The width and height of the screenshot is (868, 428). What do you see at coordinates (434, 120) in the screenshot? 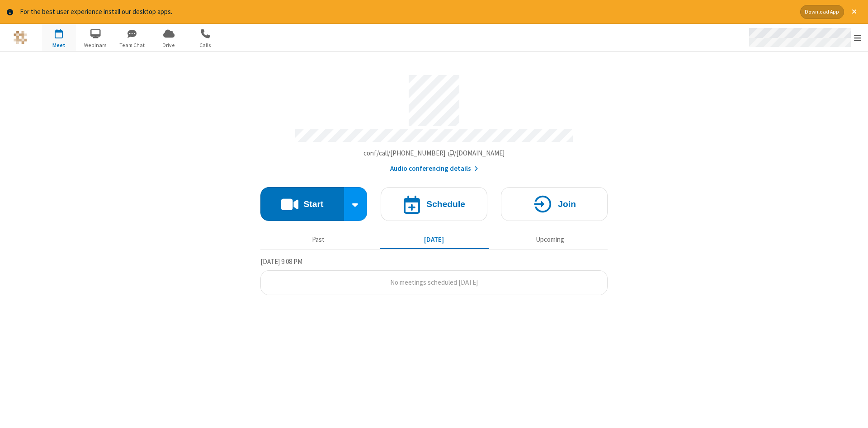
I see `section: Account details` at bounding box center [434, 120].